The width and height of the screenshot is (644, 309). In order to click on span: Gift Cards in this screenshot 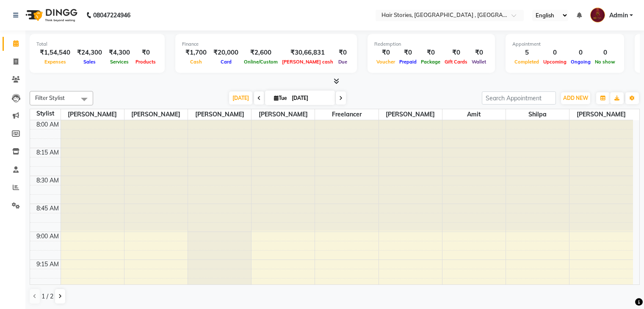, I will do `click(456, 62)`.